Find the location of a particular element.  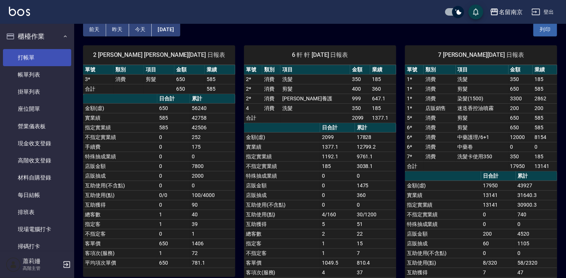

td: 2000 is located at coordinates (213, 176).